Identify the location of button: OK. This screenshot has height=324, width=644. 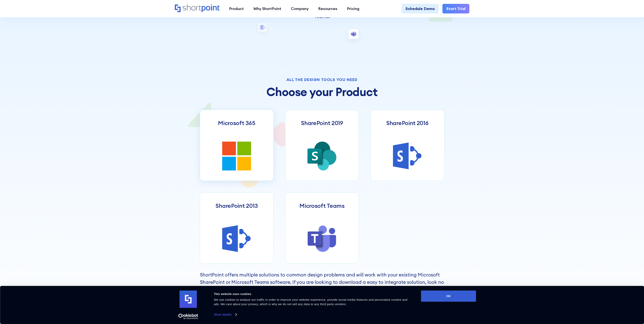
(449, 296).